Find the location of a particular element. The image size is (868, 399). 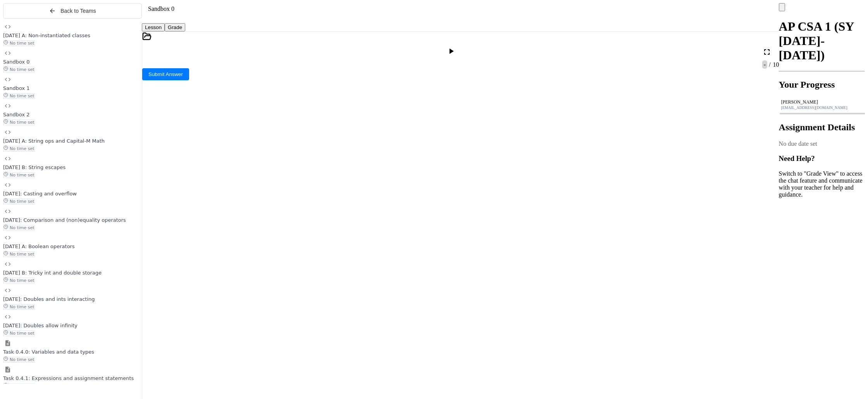

span: Sandbox 2 is located at coordinates (16, 114).